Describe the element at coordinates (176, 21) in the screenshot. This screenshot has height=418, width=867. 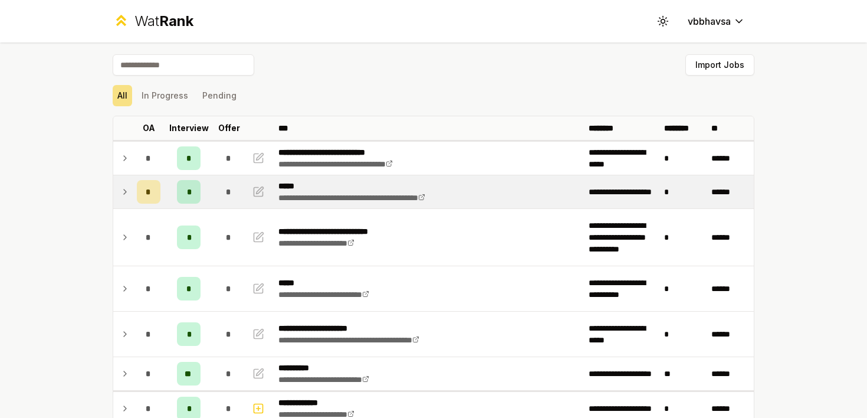
I see `span: Rank` at that location.